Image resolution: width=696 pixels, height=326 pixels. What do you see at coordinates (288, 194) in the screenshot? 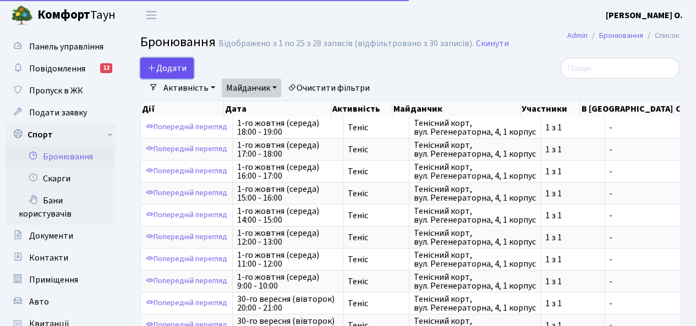
I see `span: 1-го жовтня (середа) 15:00 - 16:00` at bounding box center [288, 194].